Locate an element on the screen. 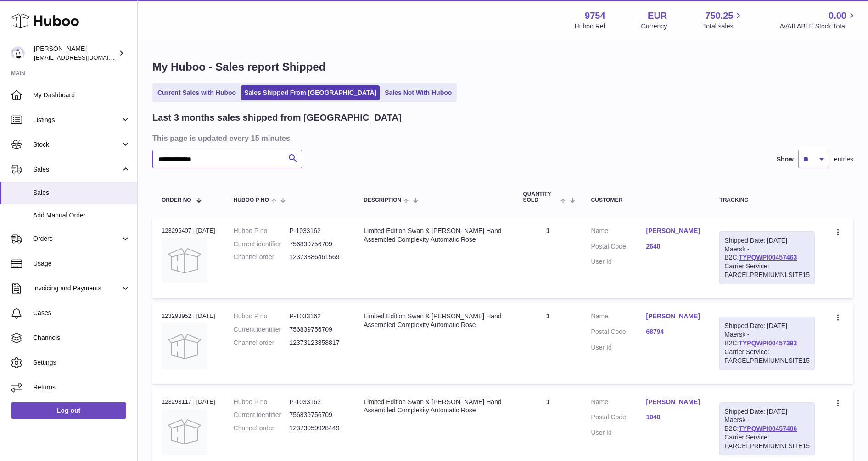 This screenshot has width=868, height=461. span: Returns is located at coordinates (82, 387).